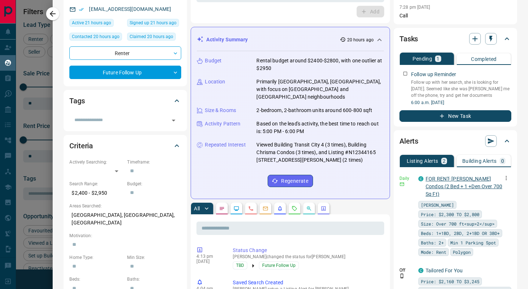 The height and width of the screenshot is (289, 528). Describe the element at coordinates (307, 251) in the screenshot. I see `p: Status Change` at that location.